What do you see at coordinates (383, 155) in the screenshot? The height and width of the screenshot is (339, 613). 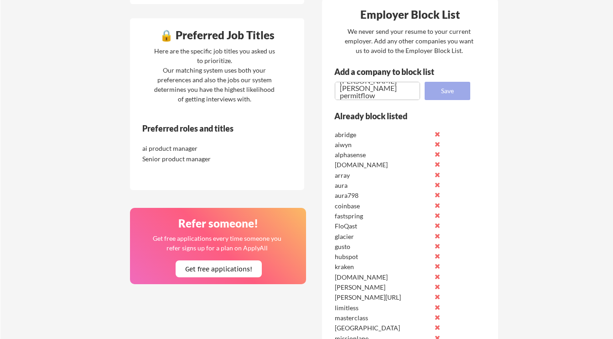 I see `div: alphasense` at bounding box center [383, 155].